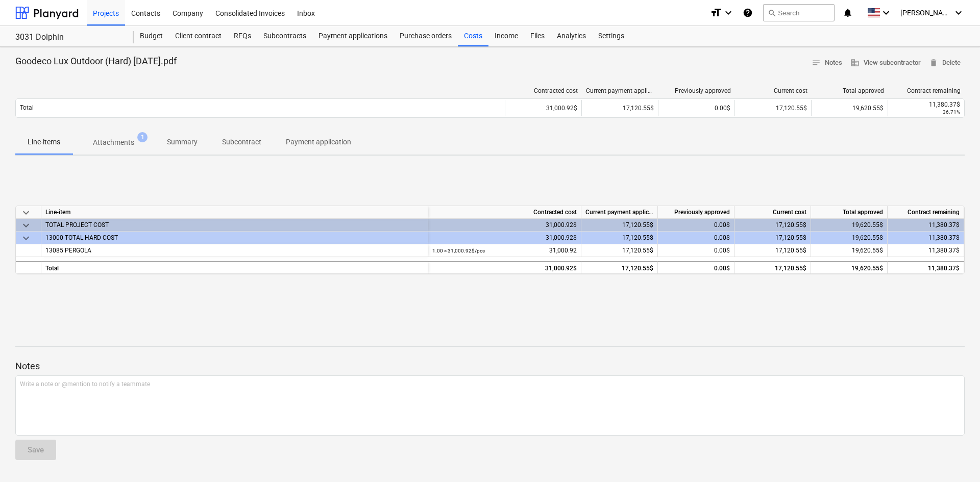 Image resolution: width=980 pixels, height=482 pixels. What do you see at coordinates (538, 36) in the screenshot?
I see `a: Files` at bounding box center [538, 36].